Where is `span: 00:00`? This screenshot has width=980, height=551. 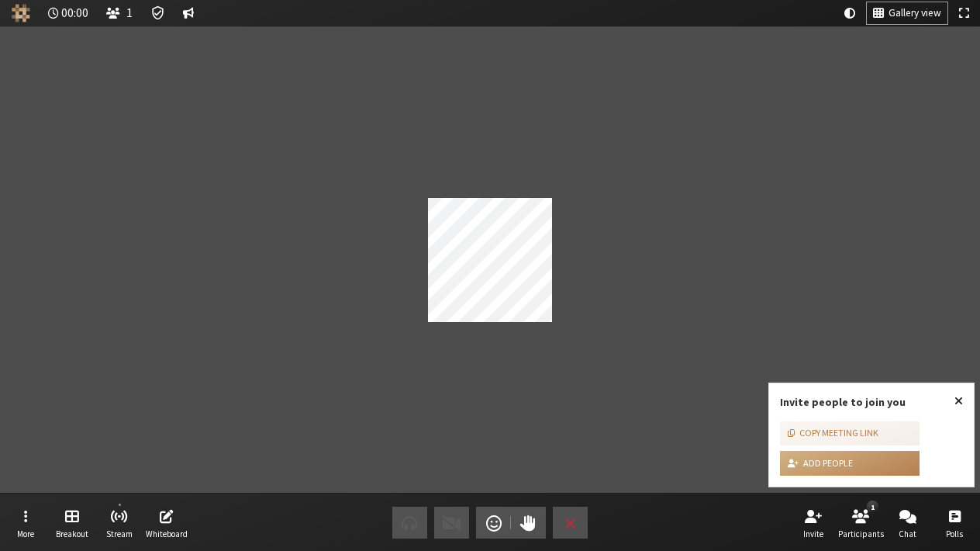
span: 00:00 is located at coordinates (74, 13).